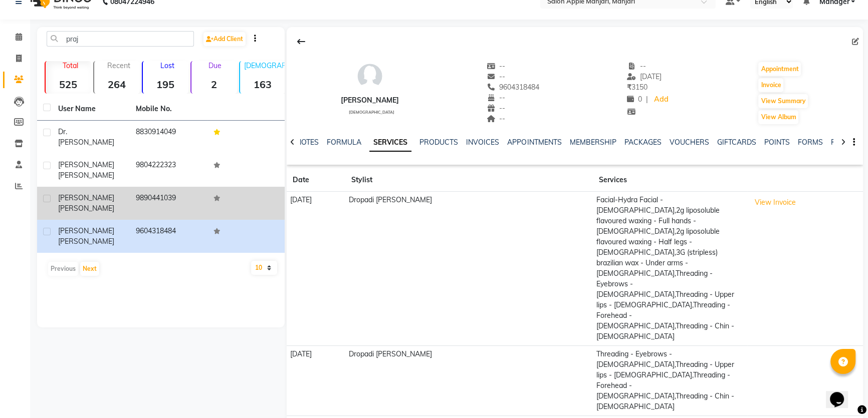 The width and height of the screenshot is (868, 418). Describe the element at coordinates (168, 137) in the screenshot. I see `td: 8830914049` at that location.